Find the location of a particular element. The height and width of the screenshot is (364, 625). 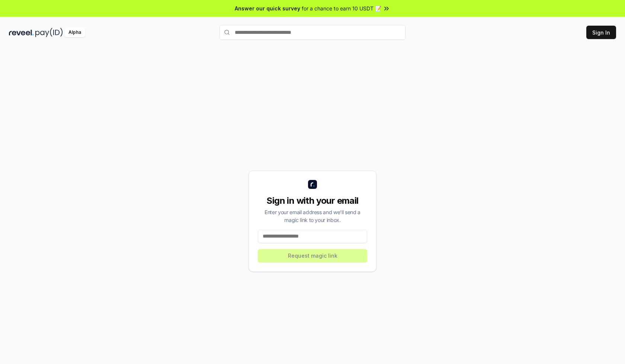

div: Sign in with your email is located at coordinates (313, 201).